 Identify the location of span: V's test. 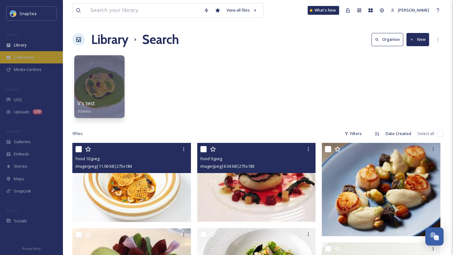
(86, 103).